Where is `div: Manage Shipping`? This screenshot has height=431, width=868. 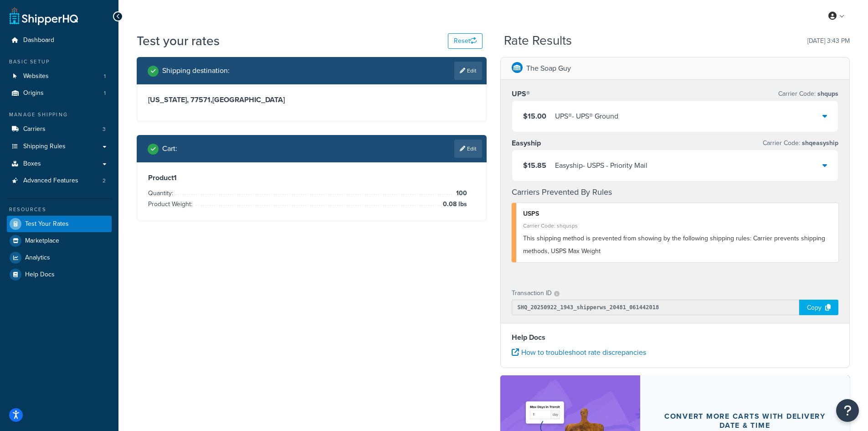
div: Manage Shipping is located at coordinates (59, 114).